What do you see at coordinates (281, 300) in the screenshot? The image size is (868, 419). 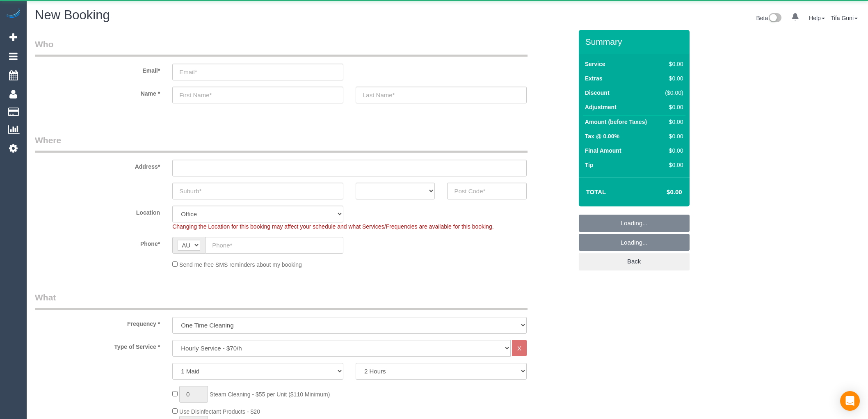 I see `legend: What` at bounding box center [281, 300].